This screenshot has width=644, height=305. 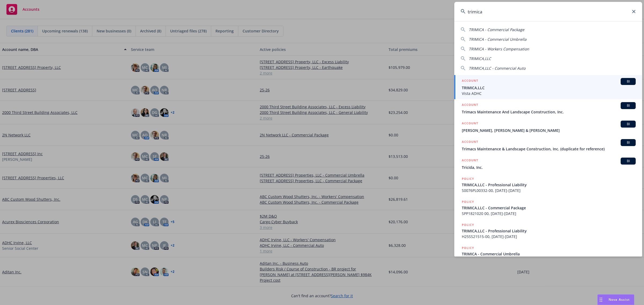 What do you see at coordinates (548, 12) in the screenshot?
I see `input: Search...` at bounding box center [548, 12].